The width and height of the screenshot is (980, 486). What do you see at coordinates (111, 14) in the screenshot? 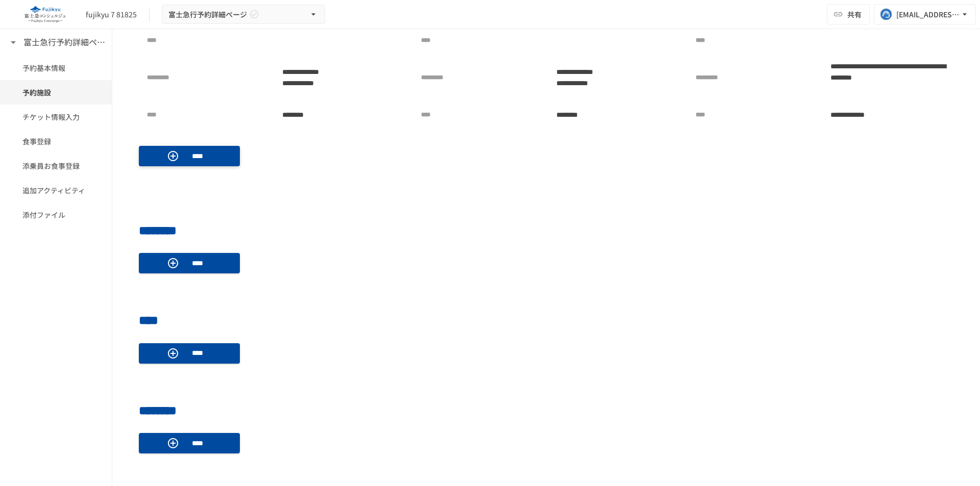
I see `div: fujikyu 7 81825` at bounding box center [111, 14].